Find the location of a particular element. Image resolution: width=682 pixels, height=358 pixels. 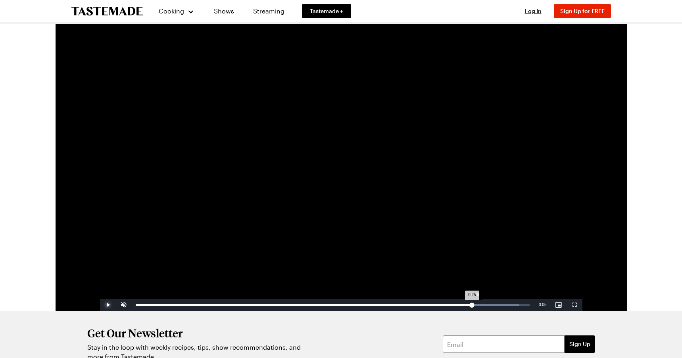

button: Play is located at coordinates (108, 305).